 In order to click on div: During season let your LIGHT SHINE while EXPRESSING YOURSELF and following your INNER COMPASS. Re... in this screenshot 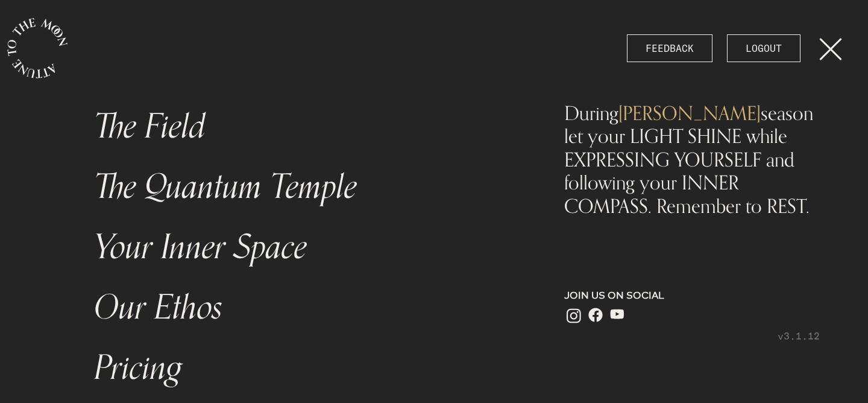, I will do `click(692, 159)`.